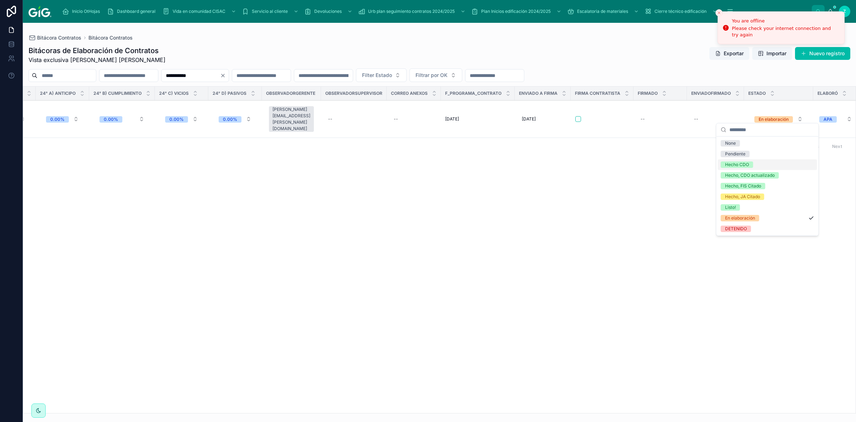  Describe the element at coordinates (828, 120) in the screenshot. I see `div: APA` at that location.